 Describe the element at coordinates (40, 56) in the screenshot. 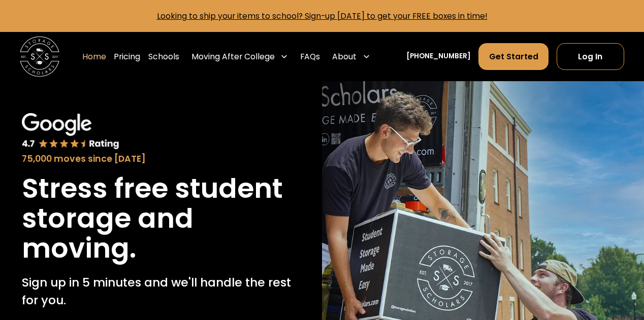

I see `img: Storage Scholars main logo` at that location.